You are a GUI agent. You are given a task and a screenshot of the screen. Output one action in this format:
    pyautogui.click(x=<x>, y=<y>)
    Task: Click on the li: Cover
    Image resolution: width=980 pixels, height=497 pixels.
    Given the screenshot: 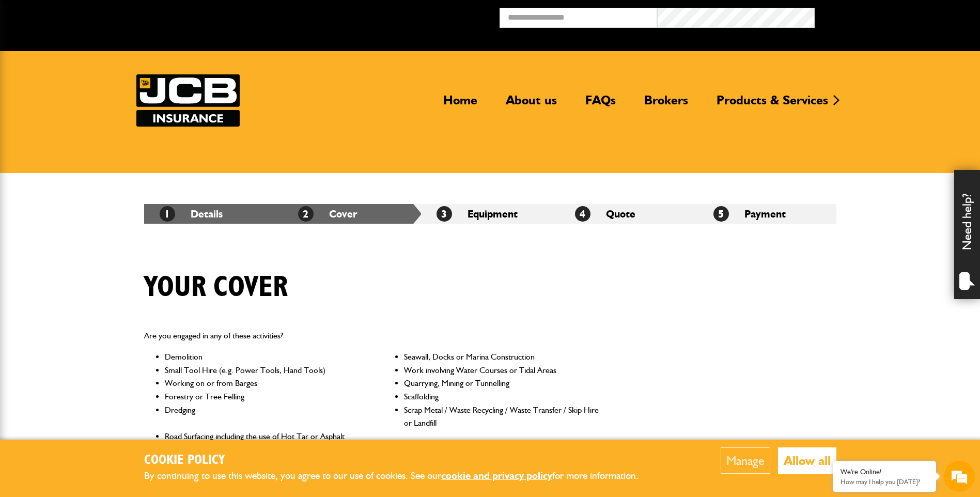 What is the action you would take?
    pyautogui.click(x=352, y=214)
    